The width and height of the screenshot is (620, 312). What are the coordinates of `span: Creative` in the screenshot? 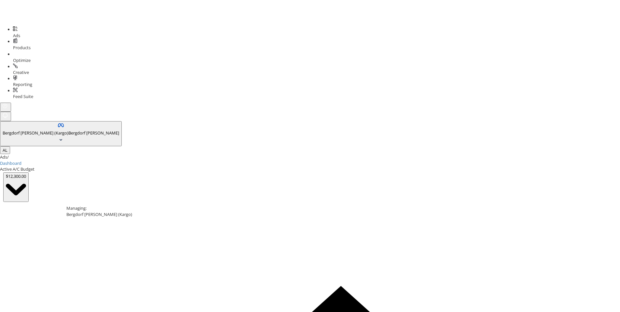 It's located at (21, 72).